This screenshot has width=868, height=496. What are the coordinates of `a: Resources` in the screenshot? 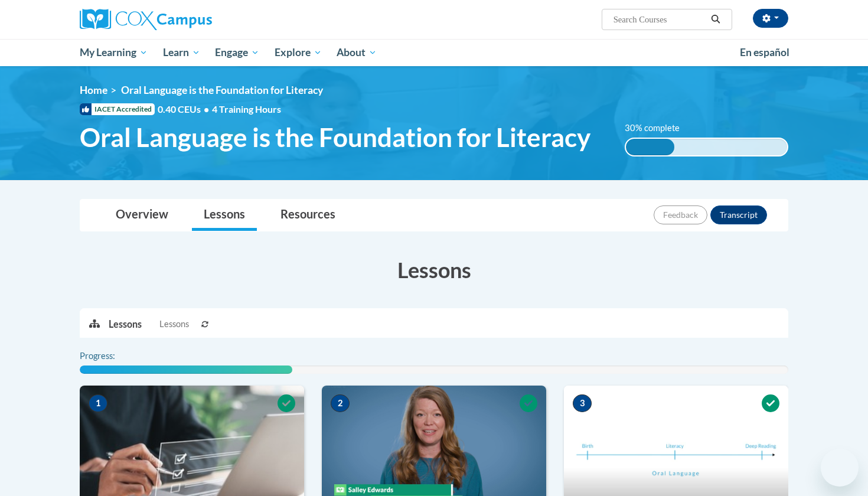 It's located at (307, 215).